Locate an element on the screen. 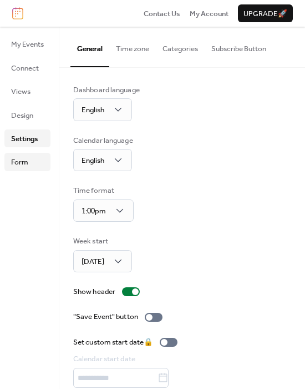 The image size is (305, 389). button: General is located at coordinates (90, 47).